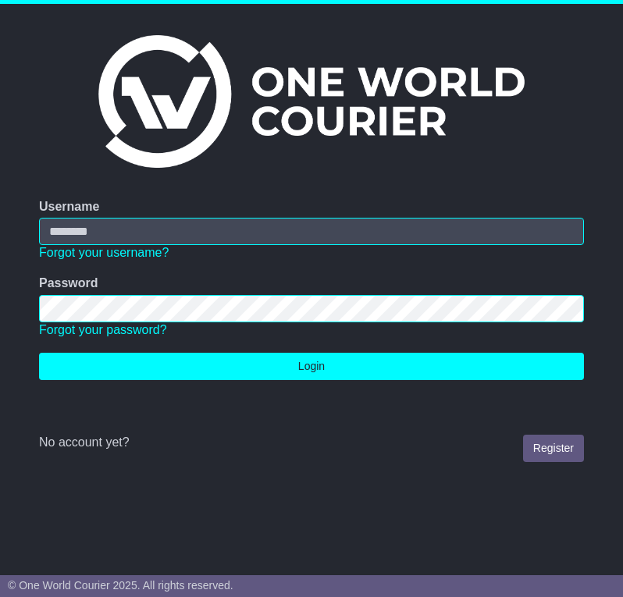  Describe the element at coordinates (104, 252) in the screenshot. I see `a: Forgot your username?` at that location.